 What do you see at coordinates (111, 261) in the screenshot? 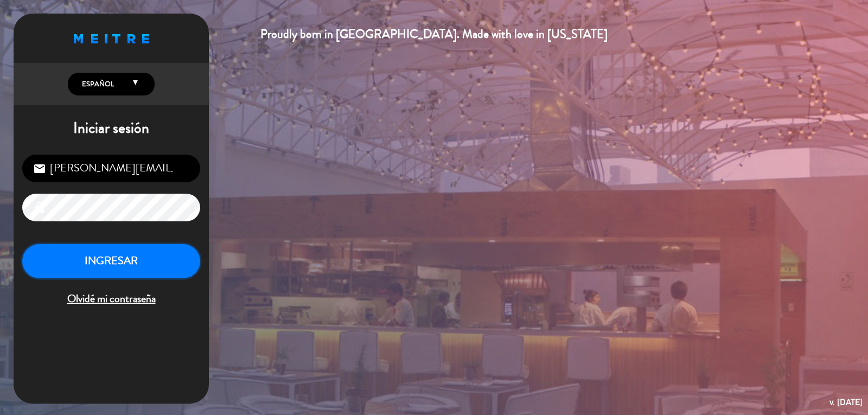
I see `button: INGRESAR` at bounding box center [111, 261].